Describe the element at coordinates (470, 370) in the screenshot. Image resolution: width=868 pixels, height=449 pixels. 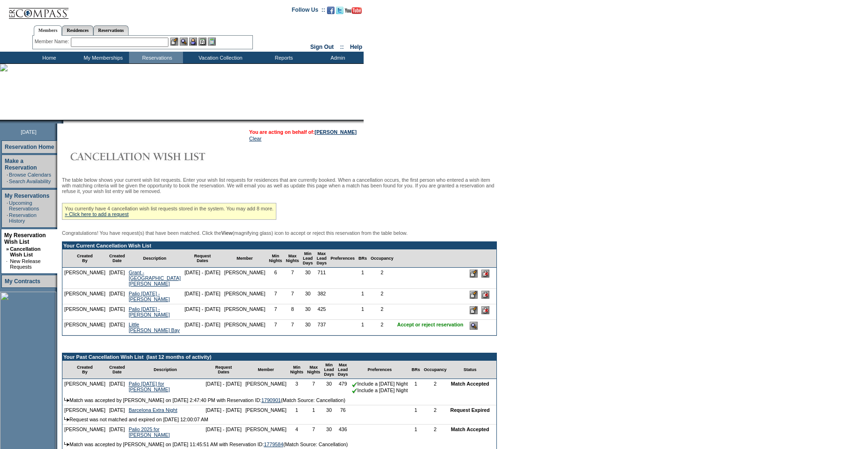
I see `td: Status` at that location.